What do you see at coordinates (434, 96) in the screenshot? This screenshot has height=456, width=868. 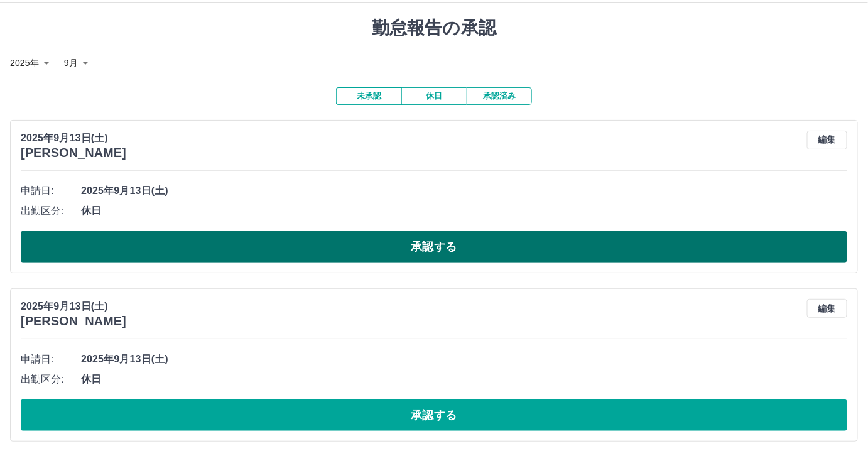 I see `button: 休日` at bounding box center [434, 96].